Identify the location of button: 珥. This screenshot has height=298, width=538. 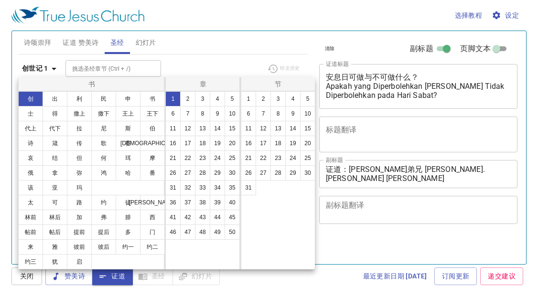
(128, 158).